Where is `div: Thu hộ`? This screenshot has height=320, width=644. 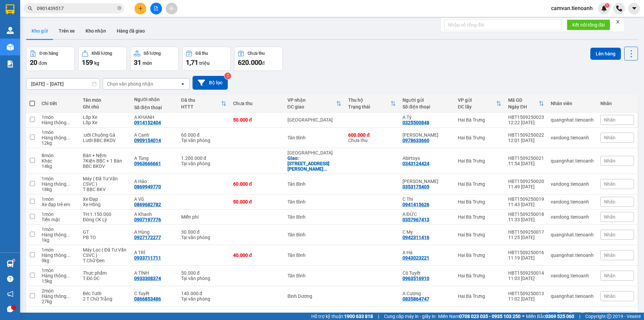
div: Thu hộ is located at coordinates (369, 100).